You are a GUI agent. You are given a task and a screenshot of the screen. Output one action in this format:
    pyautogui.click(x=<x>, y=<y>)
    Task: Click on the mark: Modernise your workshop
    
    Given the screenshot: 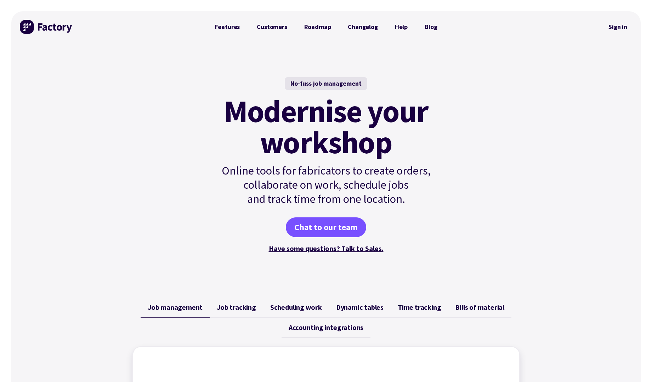 What is the action you would take?
    pyautogui.click(x=326, y=127)
    